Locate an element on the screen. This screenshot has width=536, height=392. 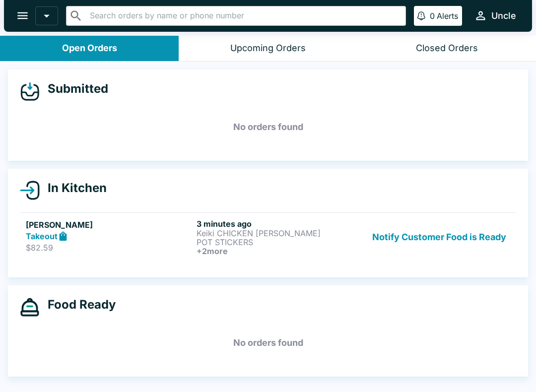
h4: In Kitchen is located at coordinates (73, 188).